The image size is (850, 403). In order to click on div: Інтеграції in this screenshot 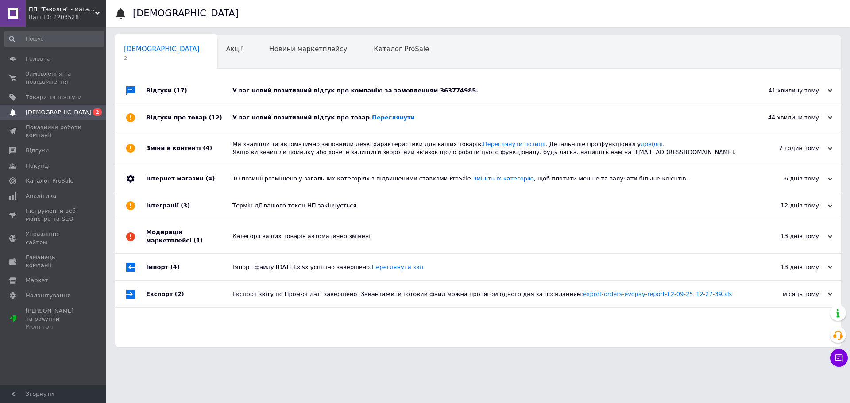, I will do `click(189, 206)`.